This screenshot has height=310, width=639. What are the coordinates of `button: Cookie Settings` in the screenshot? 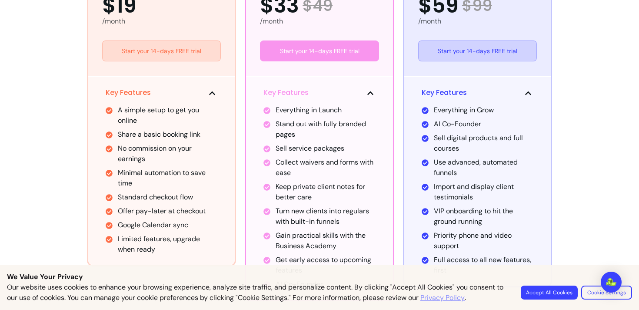 It's located at (607, 292).